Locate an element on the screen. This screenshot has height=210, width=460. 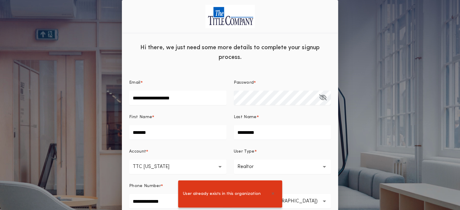
p: First Name is located at coordinates (141, 117).